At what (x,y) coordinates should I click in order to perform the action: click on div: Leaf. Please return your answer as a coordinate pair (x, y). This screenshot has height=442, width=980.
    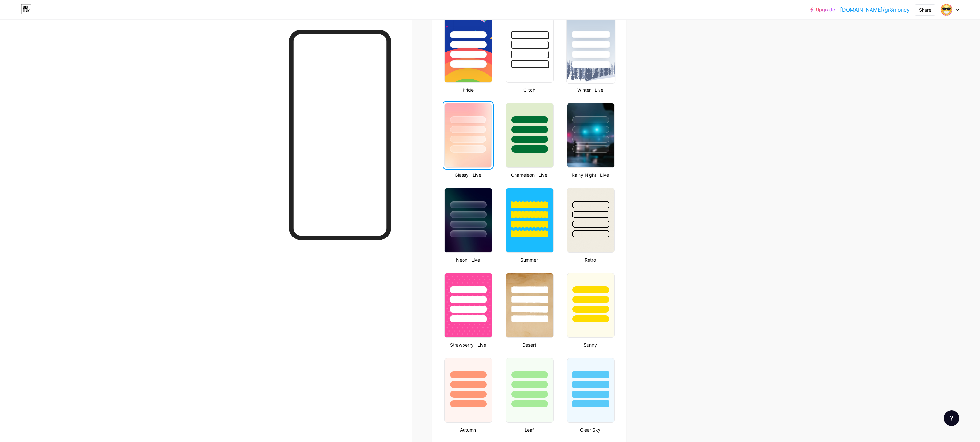
    Looking at the image, I should click on (529, 430).